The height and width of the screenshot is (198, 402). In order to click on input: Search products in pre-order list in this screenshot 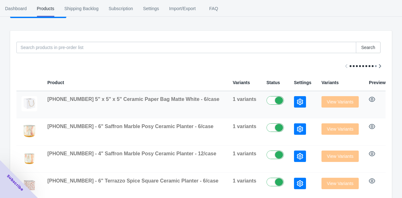, I will do `click(186, 47)`.